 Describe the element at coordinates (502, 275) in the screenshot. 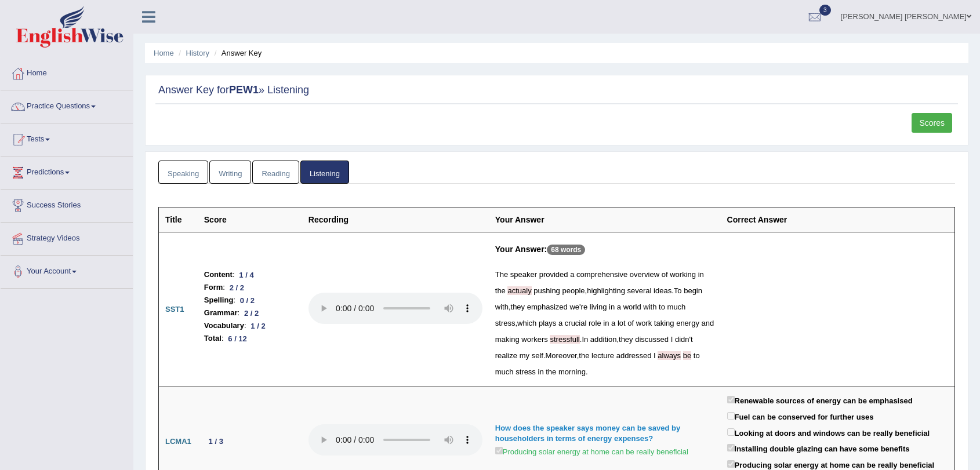

I see `span: The` at that location.